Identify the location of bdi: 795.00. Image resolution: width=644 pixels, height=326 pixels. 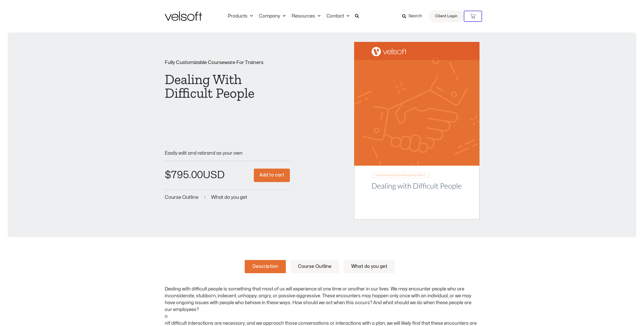
(184, 175).